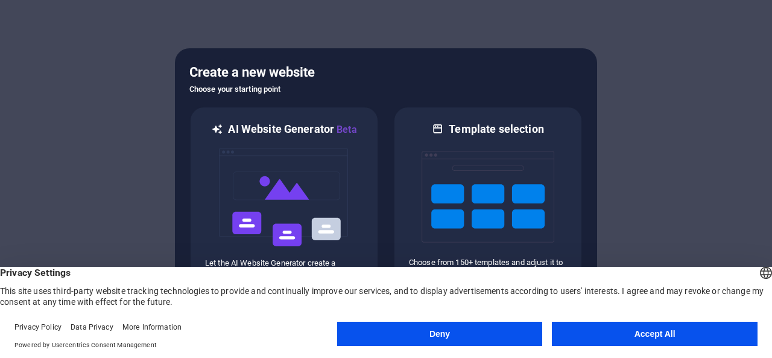 The height and width of the screenshot is (358, 772). Describe the element at coordinates (386, 89) in the screenshot. I see `h6: Choose your starting point` at that location.